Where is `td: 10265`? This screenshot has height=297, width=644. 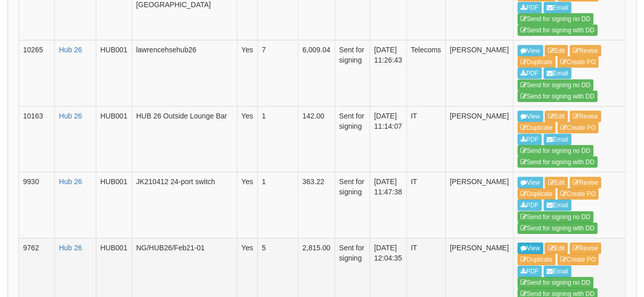
td: 10265 is located at coordinates (37, 73).